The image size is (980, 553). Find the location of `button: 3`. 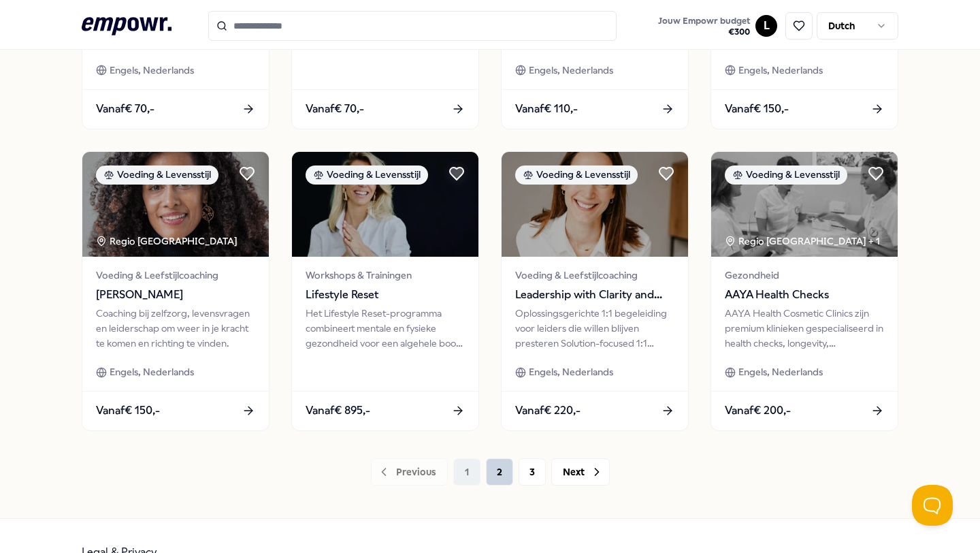

button: 3 is located at coordinates (532, 472).